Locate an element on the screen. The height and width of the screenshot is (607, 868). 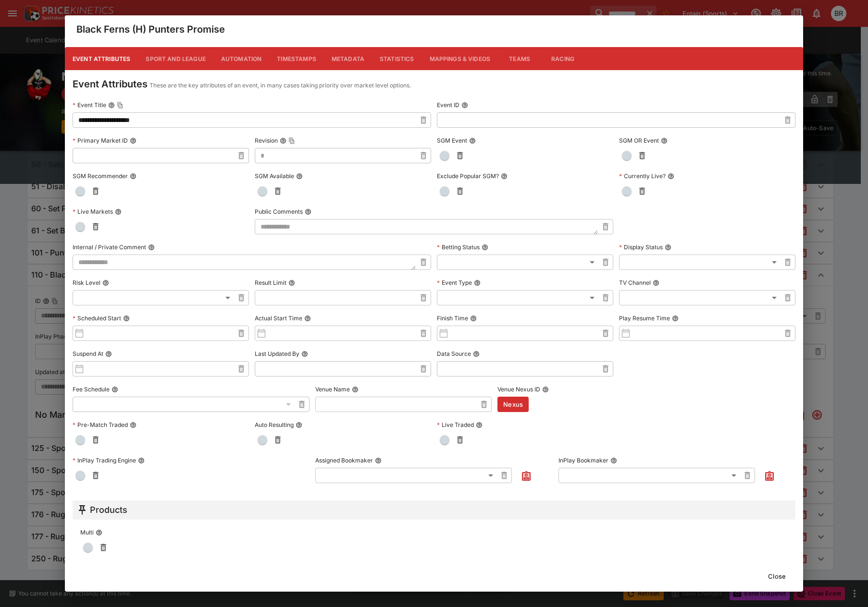
button: Timestamps is located at coordinates (297, 59).